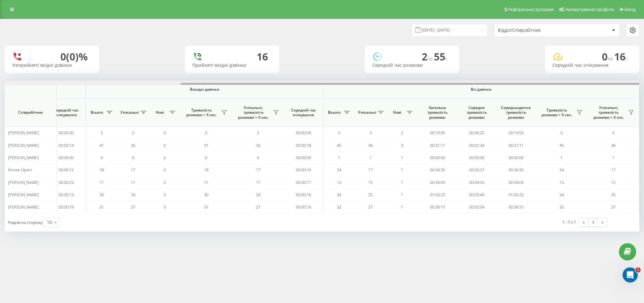  Describe the element at coordinates (303, 112) in the screenshot. I see `span: Середній час очікування` at that location.